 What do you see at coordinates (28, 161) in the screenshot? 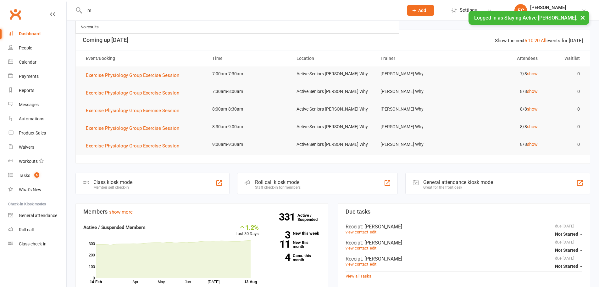
I see `div: Workouts` at bounding box center [28, 161].